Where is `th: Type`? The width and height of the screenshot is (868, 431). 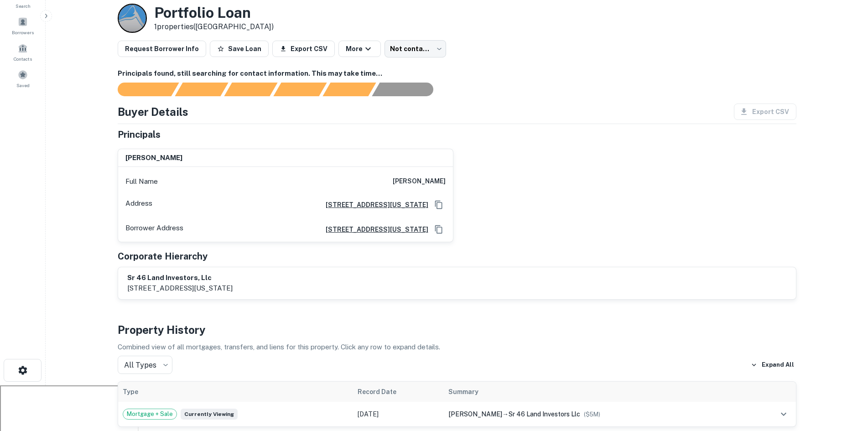 th: Type is located at coordinates (236, 391).